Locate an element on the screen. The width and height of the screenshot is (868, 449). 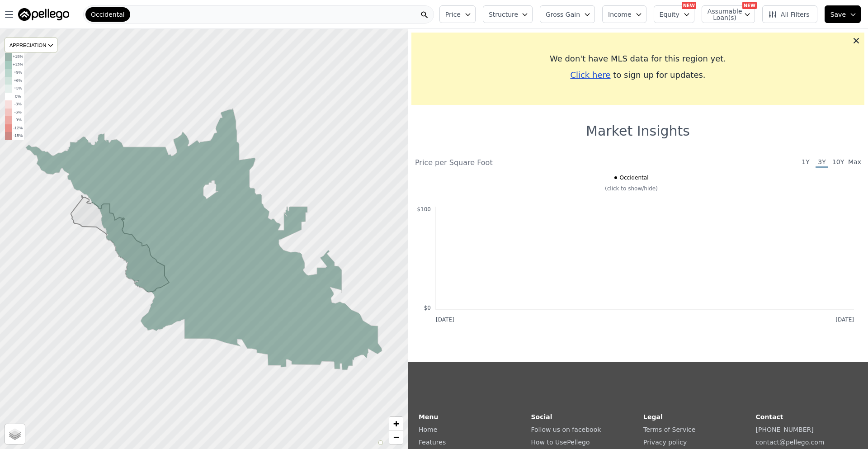
strong: Contact is located at coordinates (770, 417).